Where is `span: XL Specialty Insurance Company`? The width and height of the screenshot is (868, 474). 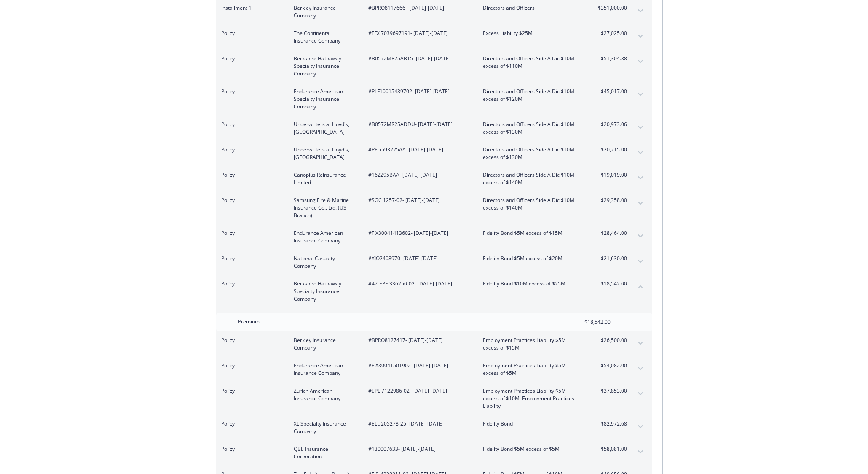 span: XL Specialty Insurance Company is located at coordinates (324, 427).